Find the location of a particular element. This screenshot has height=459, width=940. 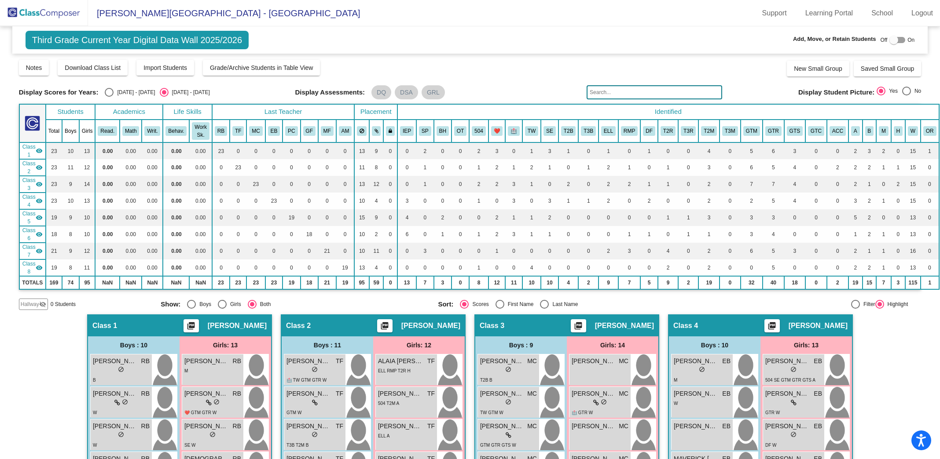

button: 504 is located at coordinates (479, 131).